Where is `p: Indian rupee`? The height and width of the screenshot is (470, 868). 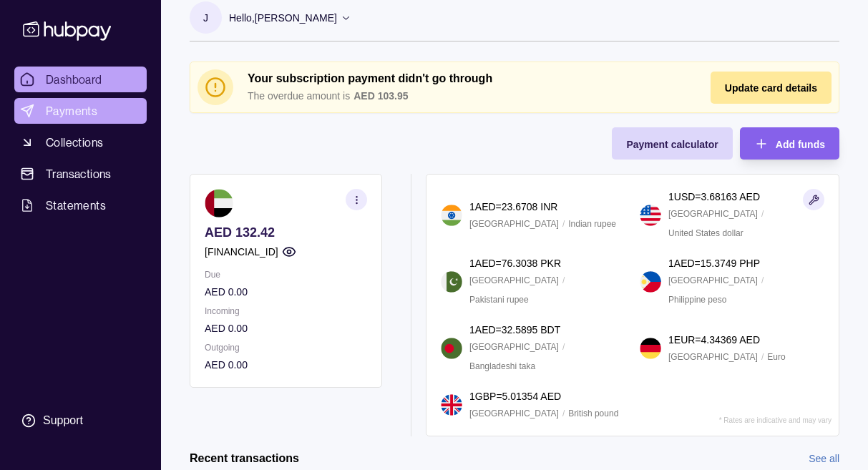
p: Indian rupee is located at coordinates (592, 224).